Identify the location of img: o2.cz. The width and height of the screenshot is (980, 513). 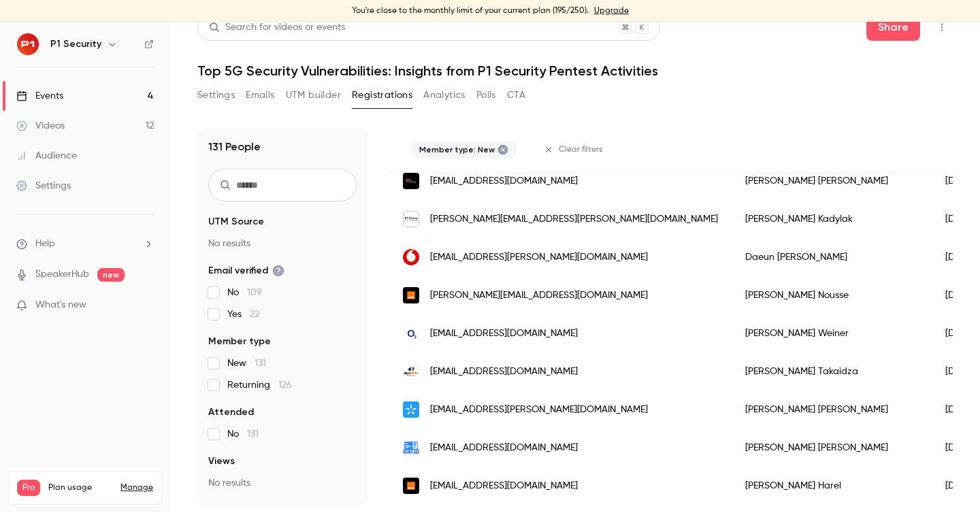
(411, 334).